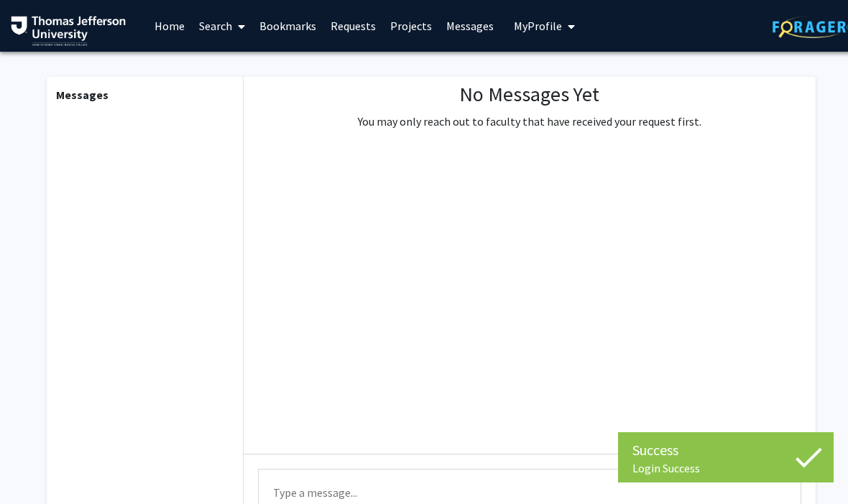 Image resolution: width=848 pixels, height=504 pixels. What do you see at coordinates (68, 31) in the screenshot?
I see `img: Thomas Jefferson University Logo` at bounding box center [68, 31].